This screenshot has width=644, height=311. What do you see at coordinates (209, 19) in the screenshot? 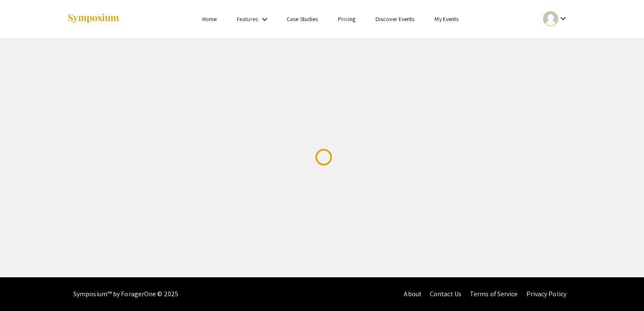
I see `a: Home` at bounding box center [209, 19].